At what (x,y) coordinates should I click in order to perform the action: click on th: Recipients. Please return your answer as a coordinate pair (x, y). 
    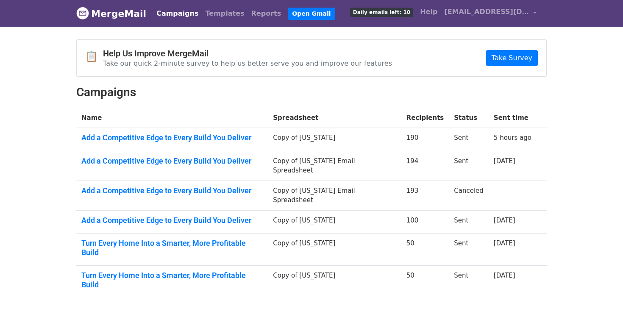
    Looking at the image, I should click on (425, 118).